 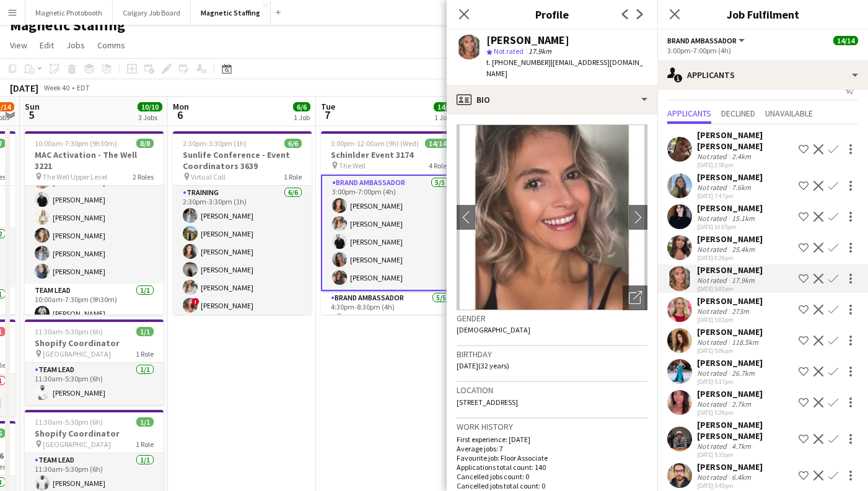 I want to click on span: Sun, so click(x=32, y=106).